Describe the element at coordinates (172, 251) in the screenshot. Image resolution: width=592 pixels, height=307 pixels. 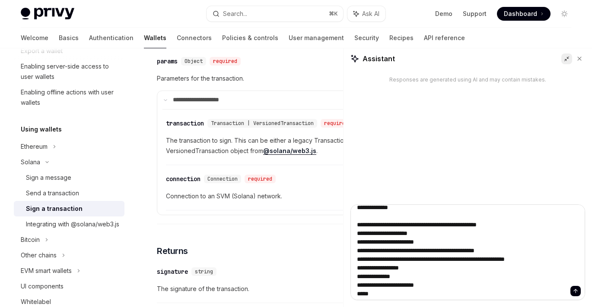
I see `span: Returns` at that location.